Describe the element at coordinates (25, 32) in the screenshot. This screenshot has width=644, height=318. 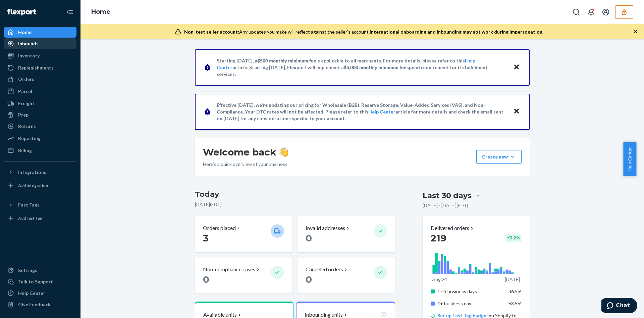
I see `div: Home` at that location.